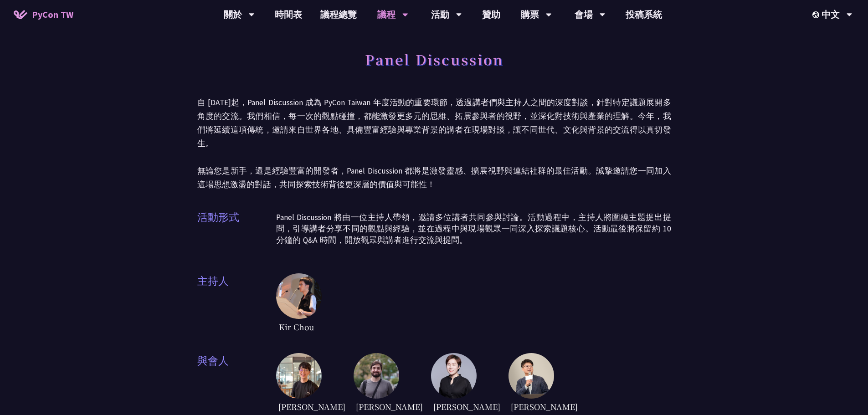  Describe the element at coordinates (473, 229) in the screenshot. I see `p: Panel Discussion 將由一位主持人帶領，邀請多位講者共同參與討論。活動過程中，主持人將圍繞主題提出提問，引導講者分享不同的觀點與經驗，並在過程中與現場觀眾一同深入探索議題核心。活動...` at that location.